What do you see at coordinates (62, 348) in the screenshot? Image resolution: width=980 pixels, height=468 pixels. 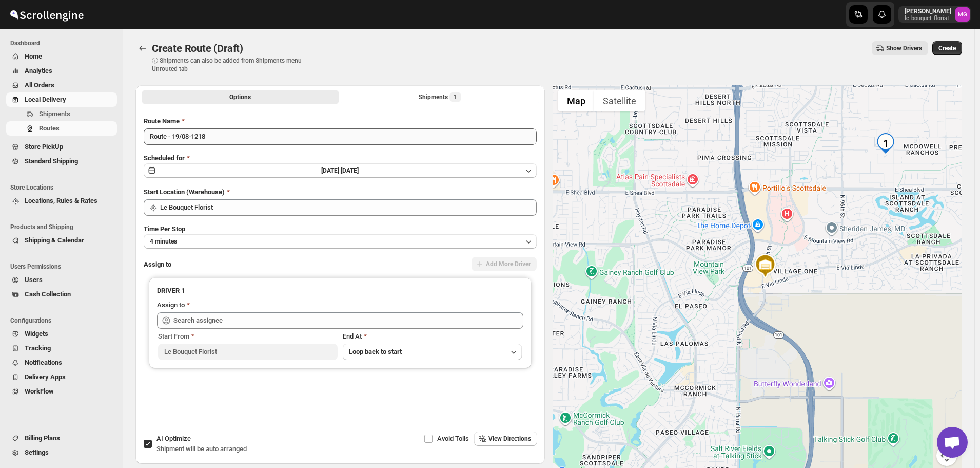 I see `button: Tracking` at bounding box center [62, 348].